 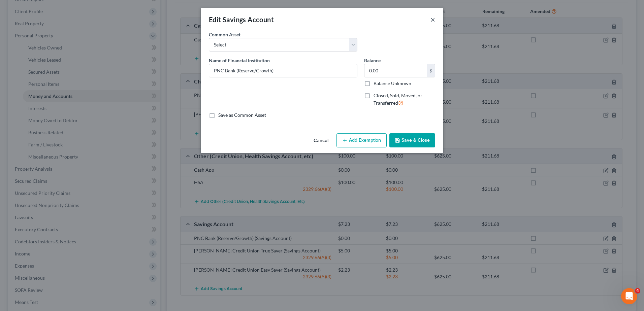 What do you see at coordinates (412, 140) in the screenshot?
I see `button: Save & Close` at bounding box center [412, 140].